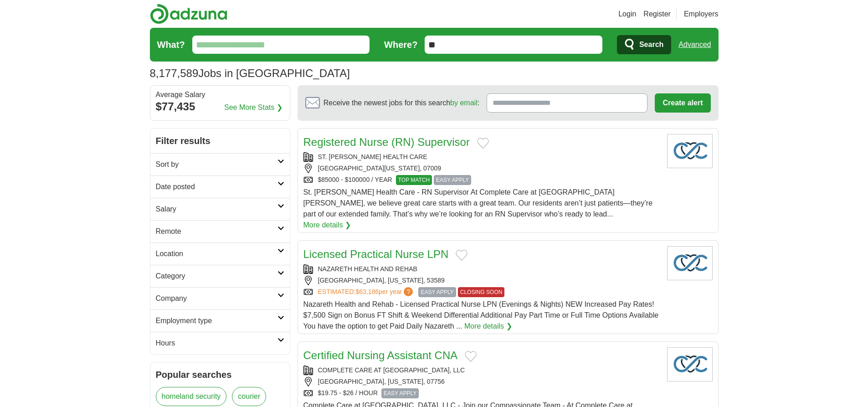  I want to click on a: Advanced, so click(694, 45).